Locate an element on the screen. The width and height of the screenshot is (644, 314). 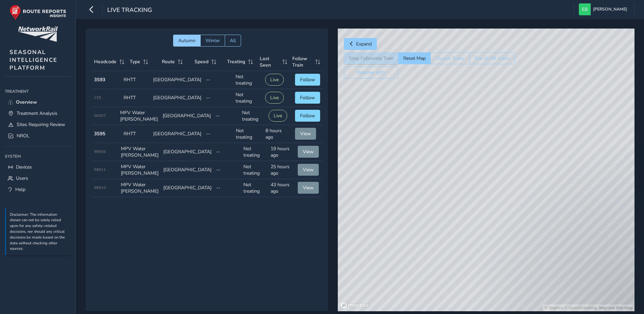
span: Type is located at coordinates (135, 62).